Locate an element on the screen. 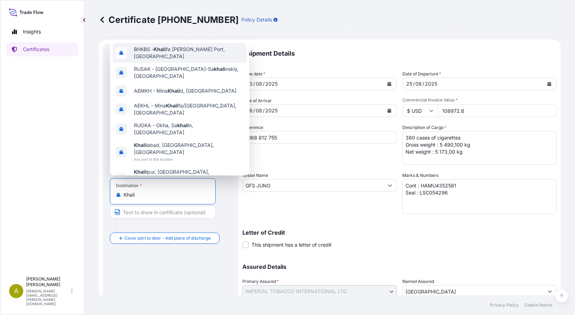  input: Destination is located at coordinates (165, 195).